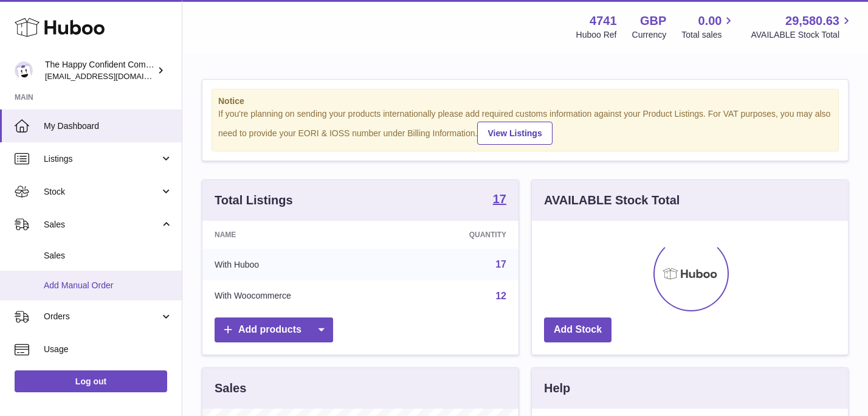  I want to click on td: With Huboo, so click(300, 264).